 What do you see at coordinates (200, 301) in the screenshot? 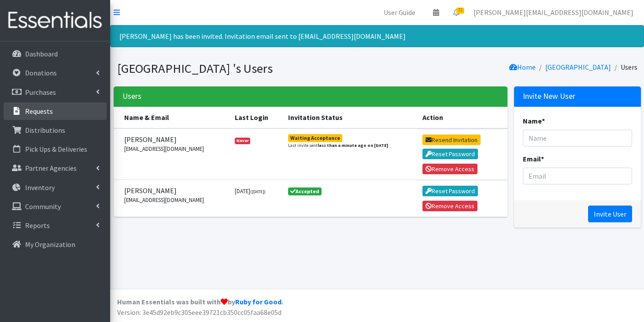
I see `strong: Human Essentials was built with by .` at bounding box center [200, 301].